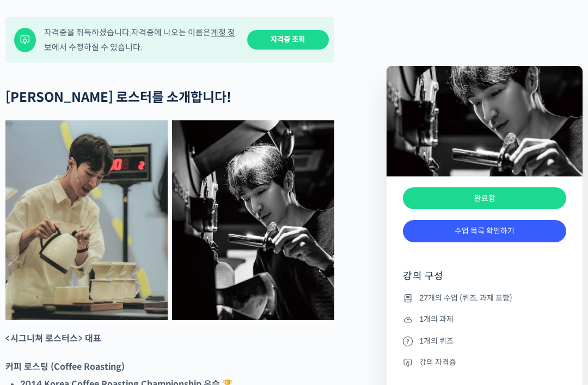  Describe the element at coordinates (485, 320) in the screenshot. I see `li: 1개의 과제` at that location.